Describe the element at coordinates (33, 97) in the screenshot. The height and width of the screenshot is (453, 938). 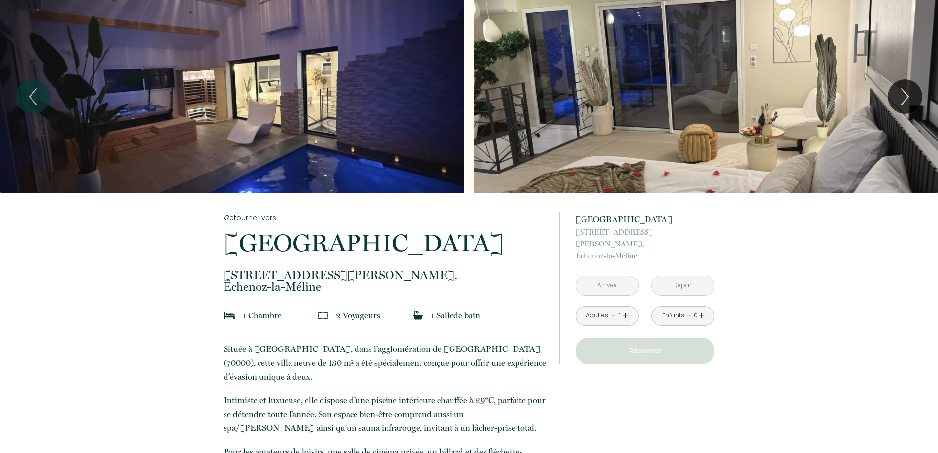
I see `button: Previous` at that location.